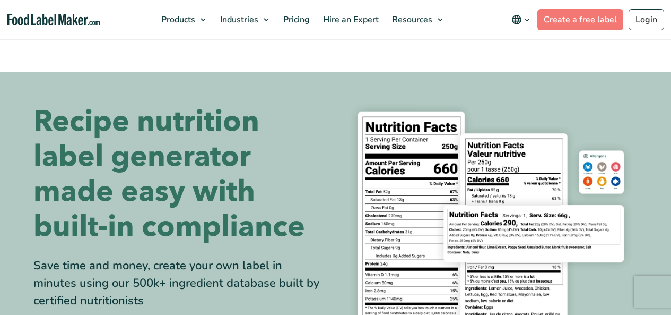 This screenshot has height=315, width=671. I want to click on span: Pricing, so click(296, 20).